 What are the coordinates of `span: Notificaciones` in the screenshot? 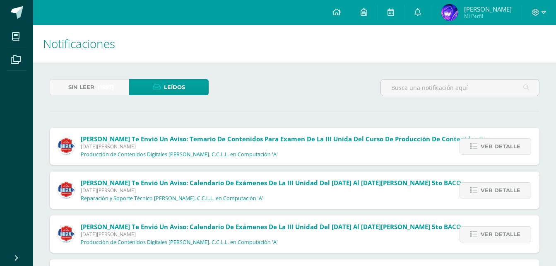 It's located at (79, 43).